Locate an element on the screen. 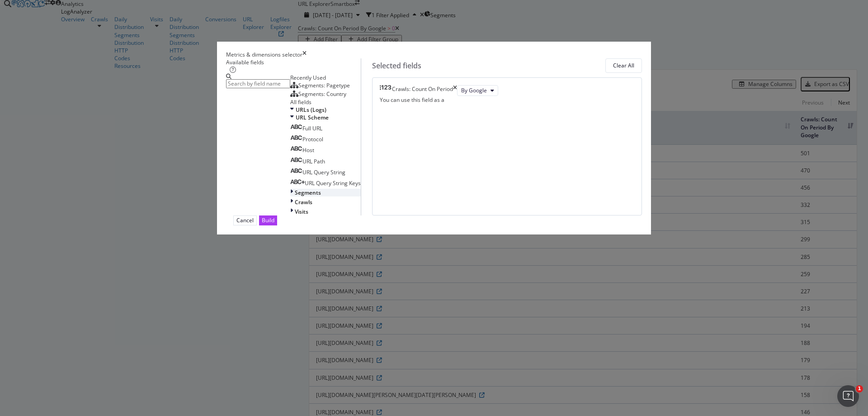 This screenshot has width=868, height=416. span: URLs (Logs) is located at coordinates (311, 110).